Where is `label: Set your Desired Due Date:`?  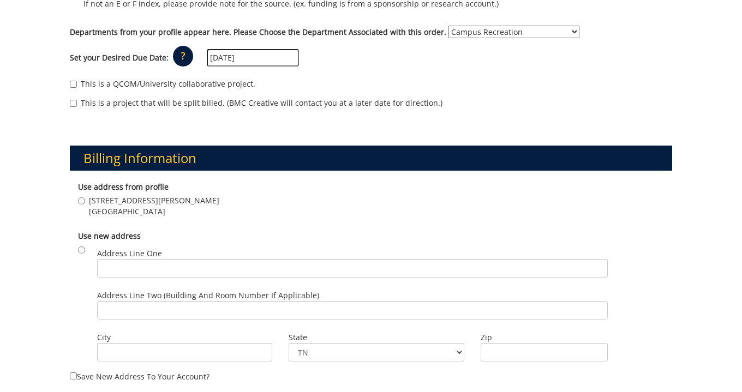 label: Set your Desired Due Date: is located at coordinates (119, 58).